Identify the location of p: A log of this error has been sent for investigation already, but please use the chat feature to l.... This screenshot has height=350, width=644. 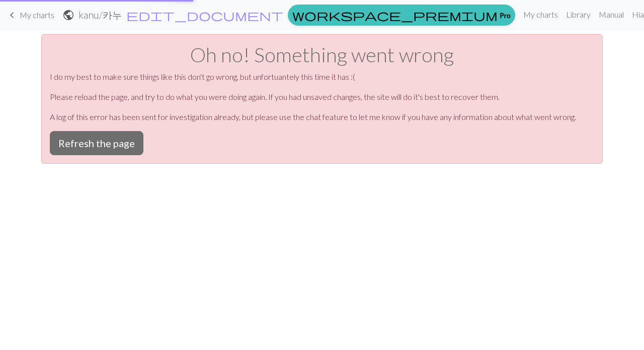
(322, 117).